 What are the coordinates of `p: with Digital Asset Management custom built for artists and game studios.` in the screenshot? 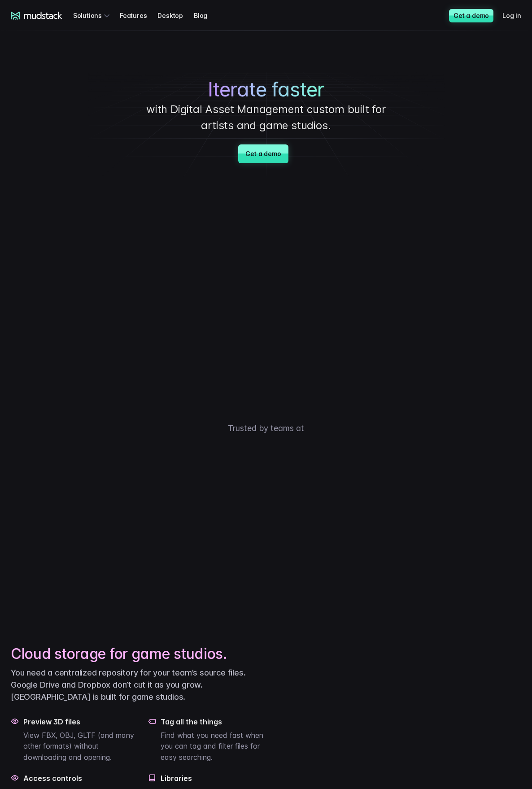 It's located at (266, 118).